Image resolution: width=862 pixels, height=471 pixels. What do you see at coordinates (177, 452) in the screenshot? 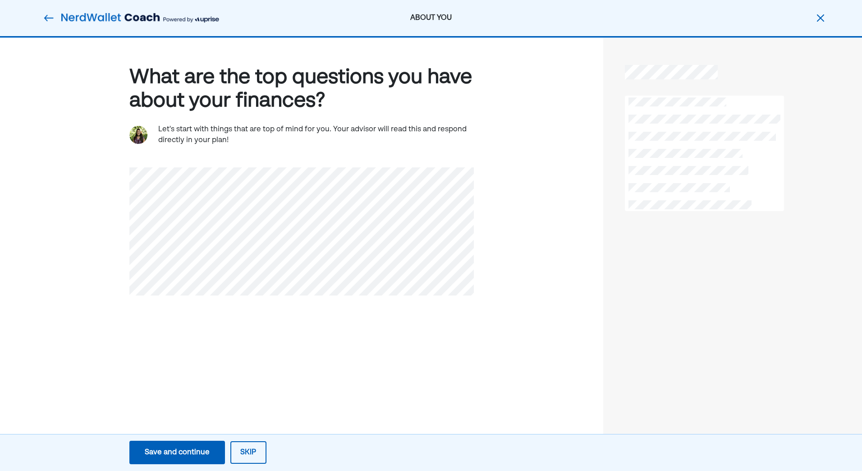
I see `div: Save and continue` at bounding box center [177, 452].